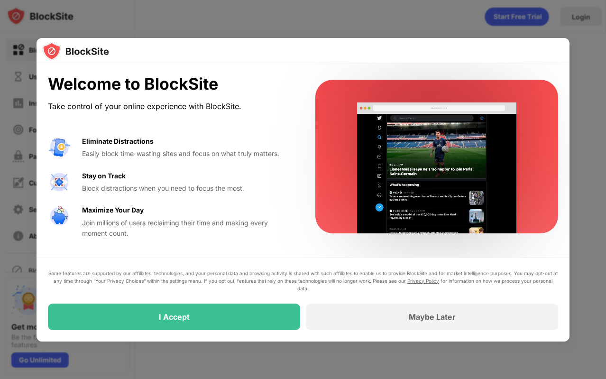  Describe the element at coordinates (59, 216) in the screenshot. I see `img: value-safe-time.svg` at that location.